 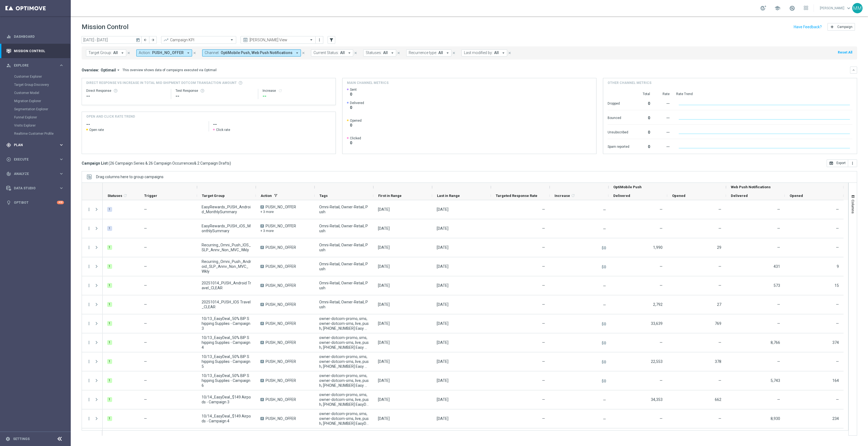 I want to click on span: Calculate column, so click(x=573, y=196).